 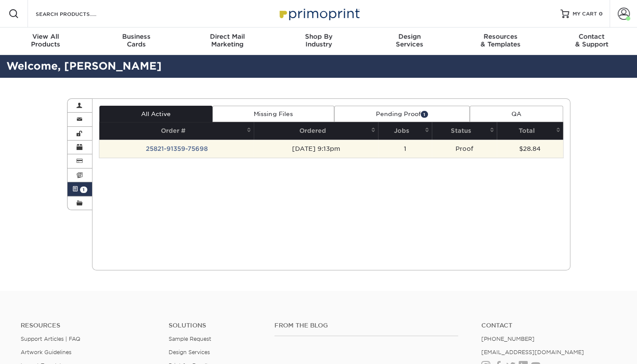 What do you see at coordinates (592, 40) in the screenshot?
I see `div: & Support` at bounding box center [592, 40].